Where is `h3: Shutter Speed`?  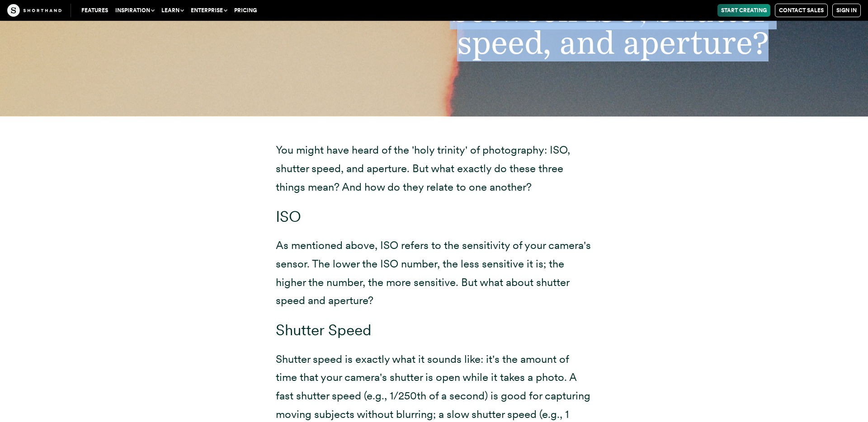 h3: Shutter Speed is located at coordinates (434, 329).